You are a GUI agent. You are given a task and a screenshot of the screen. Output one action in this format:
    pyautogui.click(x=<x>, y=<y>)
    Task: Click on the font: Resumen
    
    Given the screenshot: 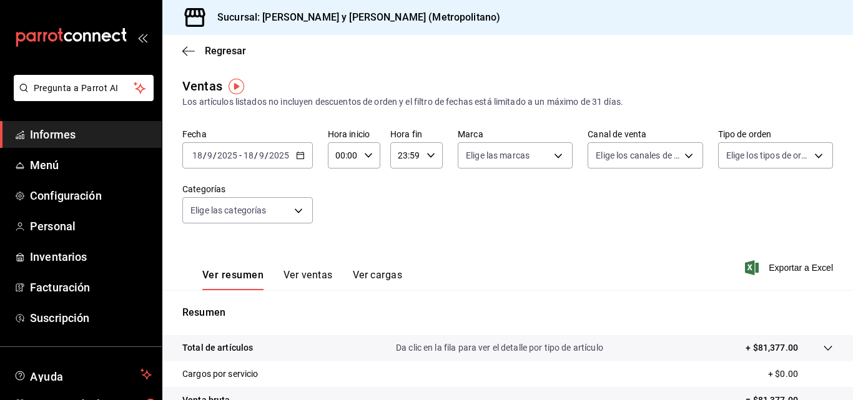 What is the action you would take?
    pyautogui.click(x=204, y=312)
    